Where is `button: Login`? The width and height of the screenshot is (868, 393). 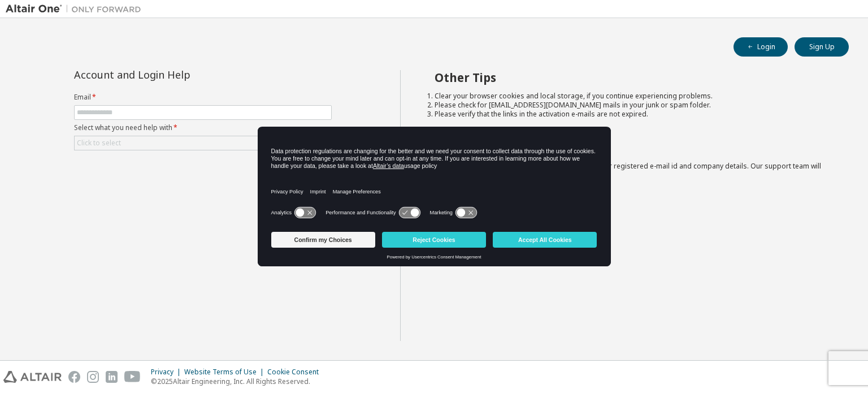
button: Login is located at coordinates (761, 47).